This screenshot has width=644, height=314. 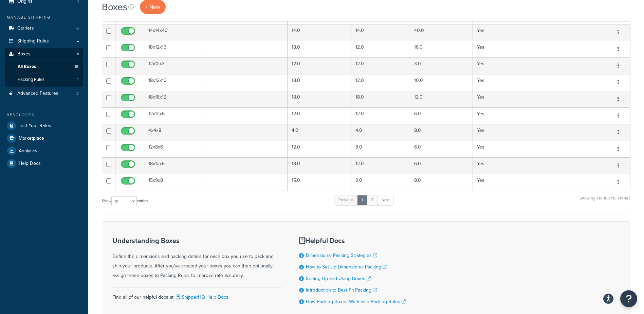 What do you see at coordinates (44, 126) in the screenshot?
I see `li: Test Your Rates` at bounding box center [44, 126].